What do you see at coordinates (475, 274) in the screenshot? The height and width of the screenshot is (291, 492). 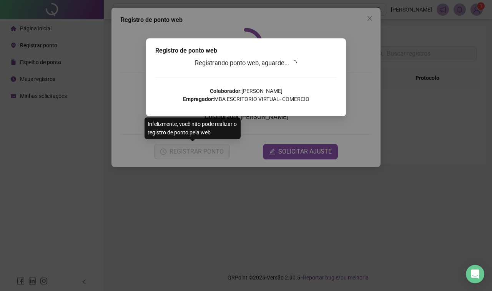 I see `div: Open Intercom Messenger` at bounding box center [475, 274].